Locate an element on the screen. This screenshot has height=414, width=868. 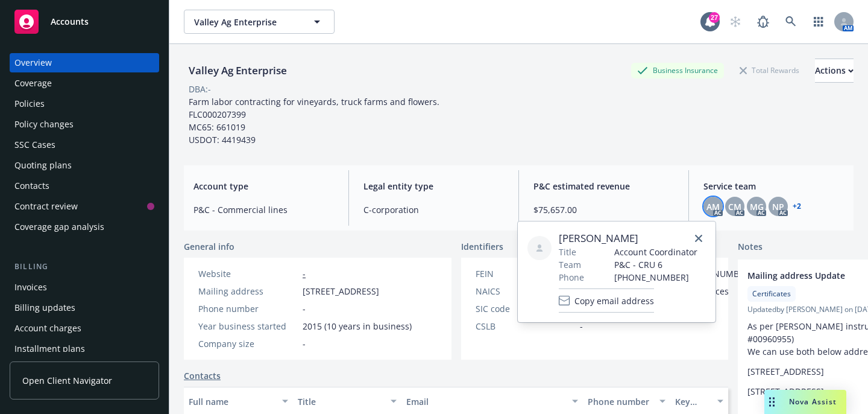
div: Policies is located at coordinates (29, 104).